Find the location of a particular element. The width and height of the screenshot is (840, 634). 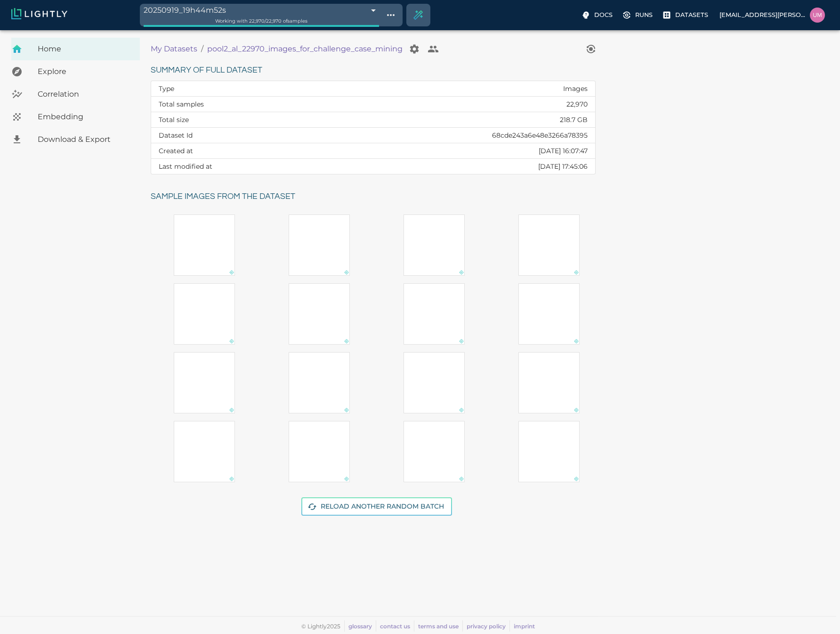

div: Create selection is located at coordinates (418, 15).